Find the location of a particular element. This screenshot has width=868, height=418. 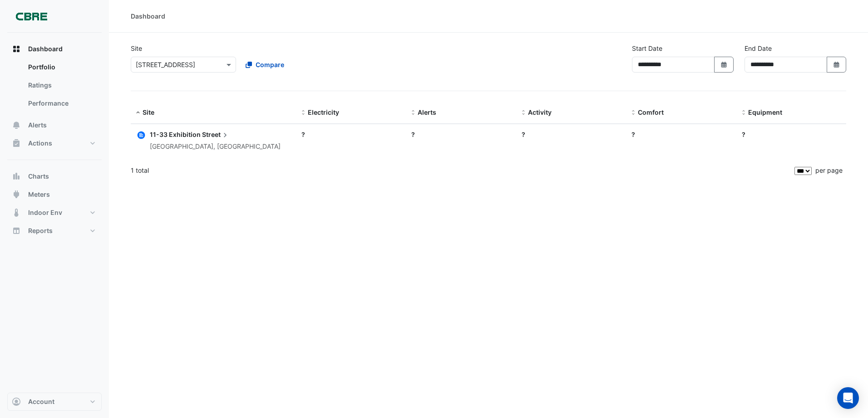

label: Start Date is located at coordinates (647, 48).